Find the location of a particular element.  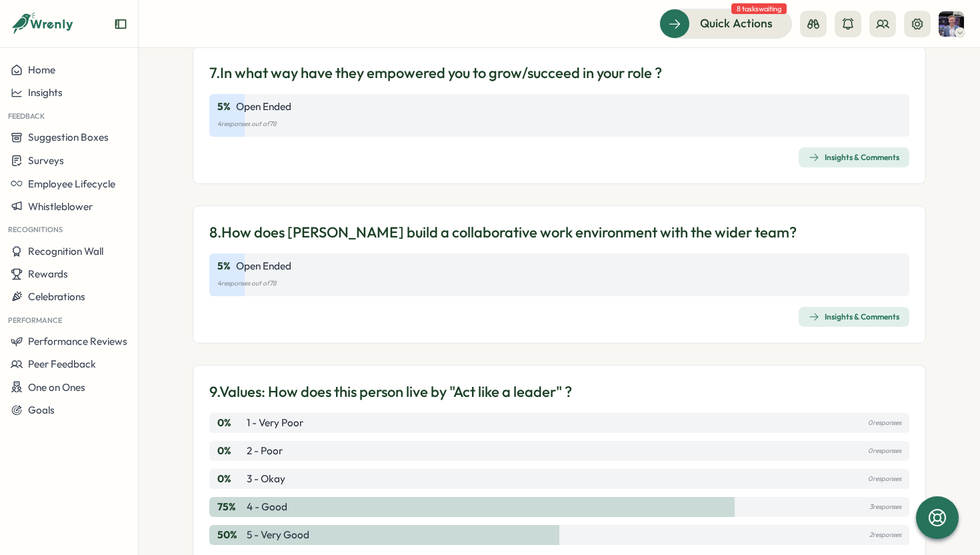

span: Whistleblower is located at coordinates (60, 206).